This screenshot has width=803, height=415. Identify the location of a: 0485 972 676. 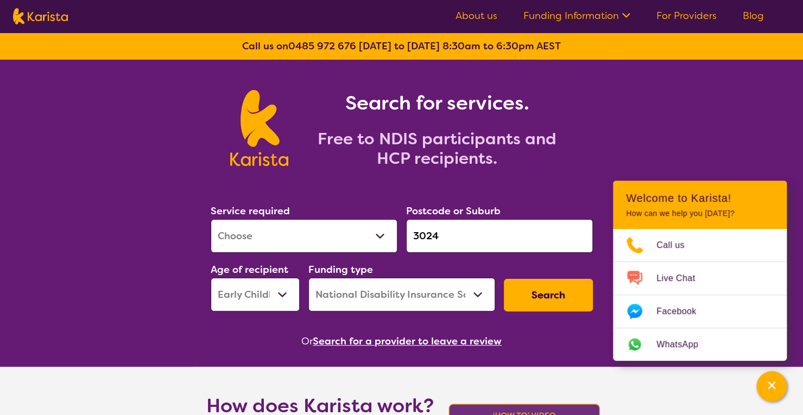
(322, 46).